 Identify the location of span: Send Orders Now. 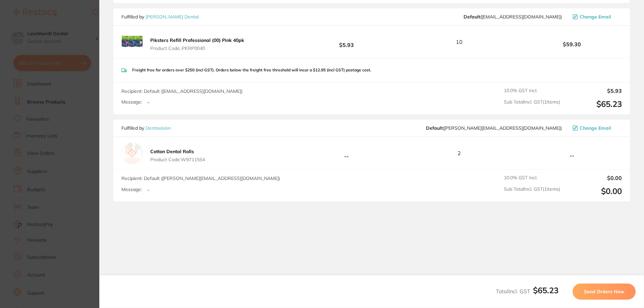
(604, 291).